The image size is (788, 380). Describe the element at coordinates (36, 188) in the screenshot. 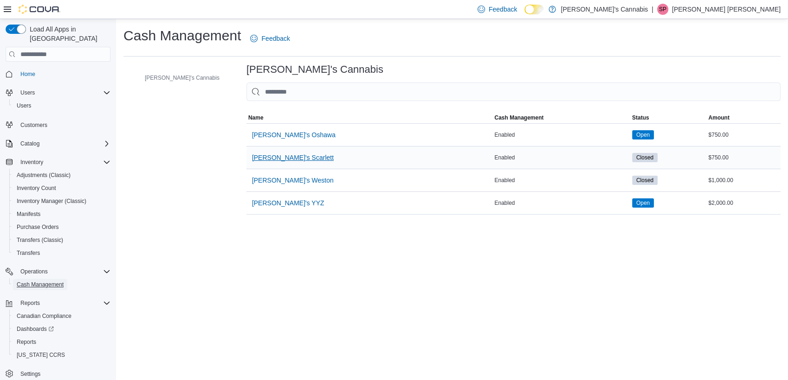

I see `a: Inventory Count` at that location.